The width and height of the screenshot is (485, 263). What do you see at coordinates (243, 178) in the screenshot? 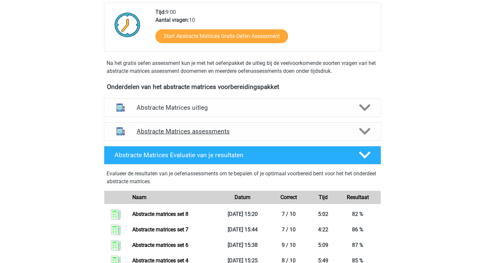
I see `p: Evalueer de resultaten van je oefenassessments om te bepalen of je optimaal voorbereid bent voor ...` at bounding box center [243, 178].